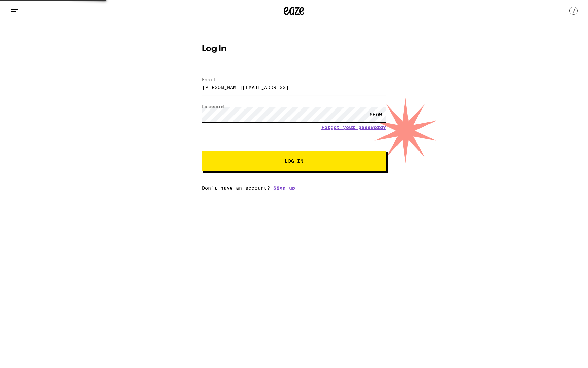  What do you see at coordinates (354, 127) in the screenshot?
I see `a: Forgot your password?` at bounding box center [354, 127].